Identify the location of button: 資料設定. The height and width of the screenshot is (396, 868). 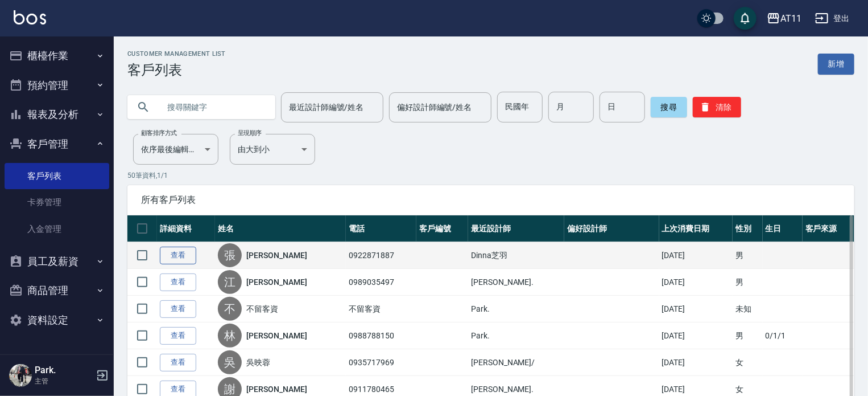
(57, 320).